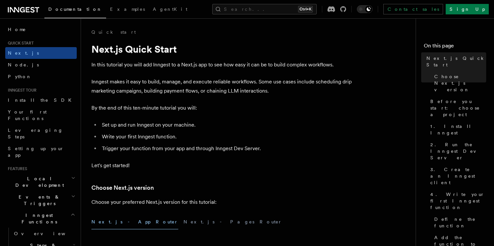  Describe the element at coordinates (455, 47) in the screenshot. I see `h4: On this page` at that location.